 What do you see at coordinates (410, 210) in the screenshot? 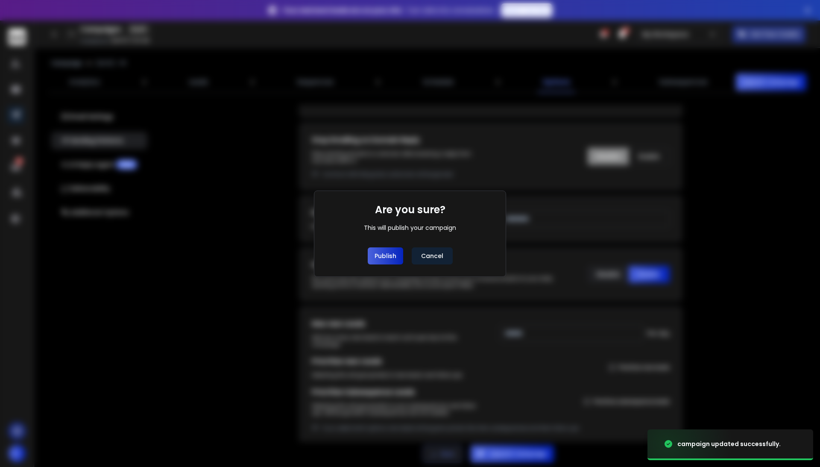
I see `h1: Are you sure?` at bounding box center [410, 210].